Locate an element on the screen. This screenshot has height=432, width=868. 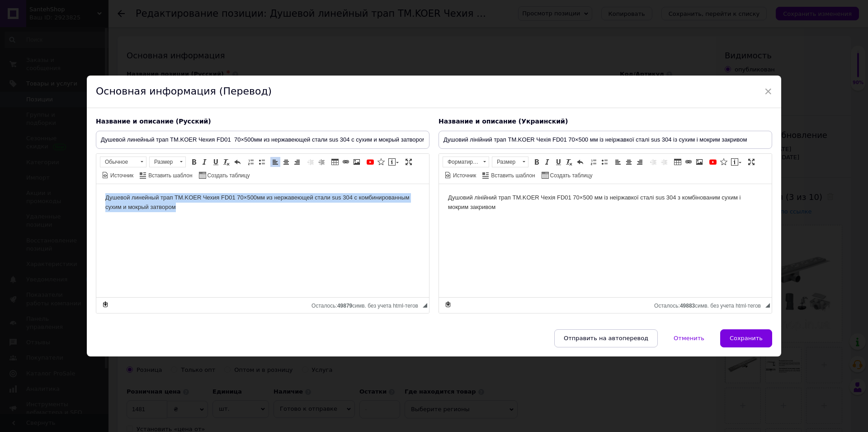
body: Визуальный текстовый редактор, 1D8DF820-E86D-494E-8FB0-B900C027927D is located at coordinates (290, 13).